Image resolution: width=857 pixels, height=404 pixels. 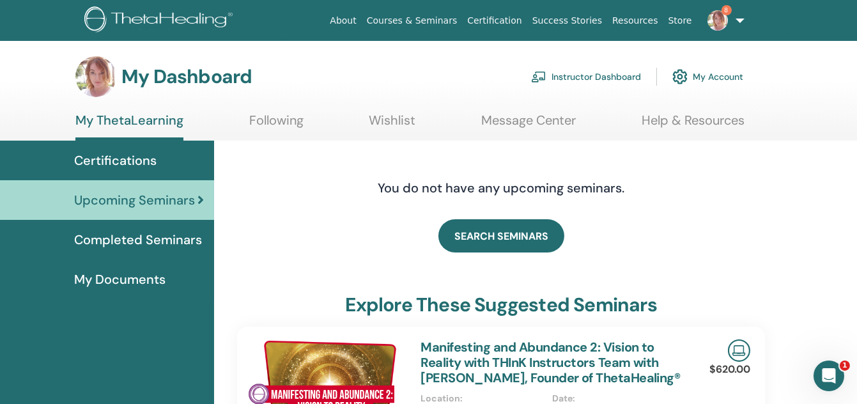 What do you see at coordinates (276, 125) in the screenshot?
I see `a: Following` at bounding box center [276, 125].